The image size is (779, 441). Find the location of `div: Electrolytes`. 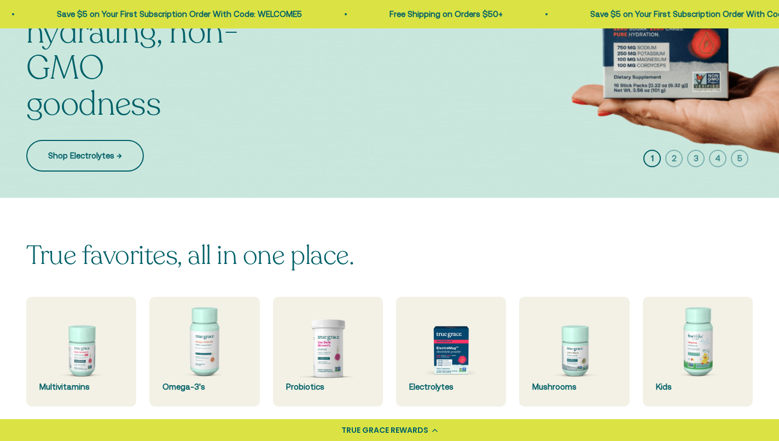

div: Electrolytes is located at coordinates (451, 387).